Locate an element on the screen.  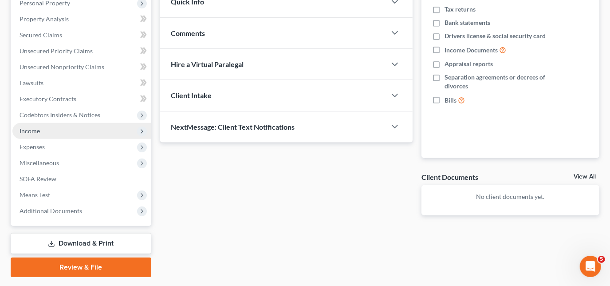
span: Tax returns is located at coordinates (460, 9).